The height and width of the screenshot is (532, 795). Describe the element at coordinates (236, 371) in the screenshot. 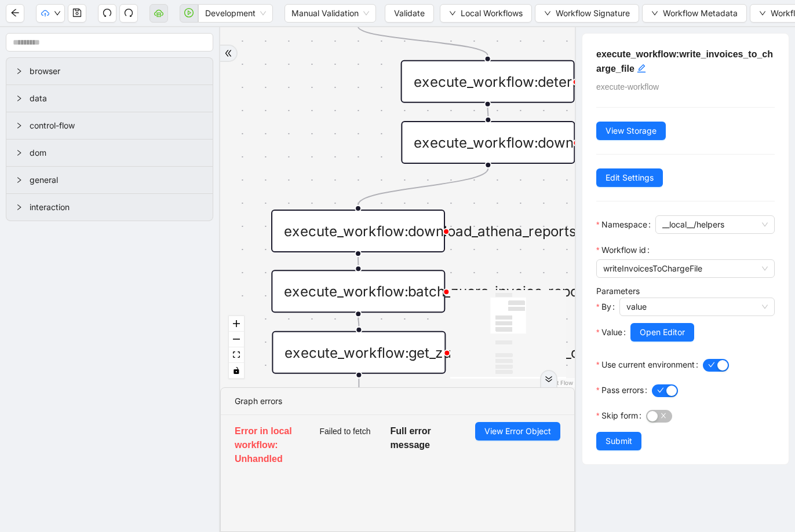

I see `button: toggle interactivity` at that location.